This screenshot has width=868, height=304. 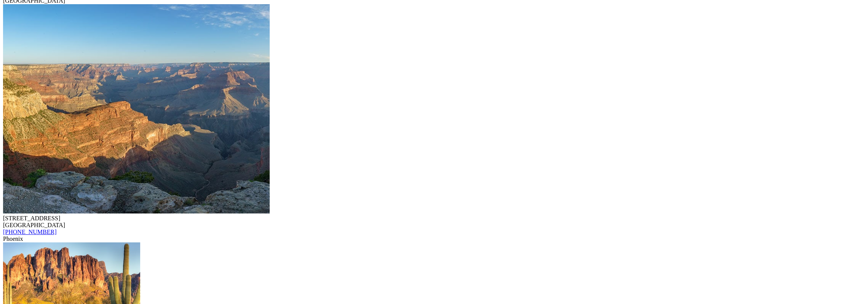 I want to click on img: Mohave County Location Image, so click(x=136, y=109).